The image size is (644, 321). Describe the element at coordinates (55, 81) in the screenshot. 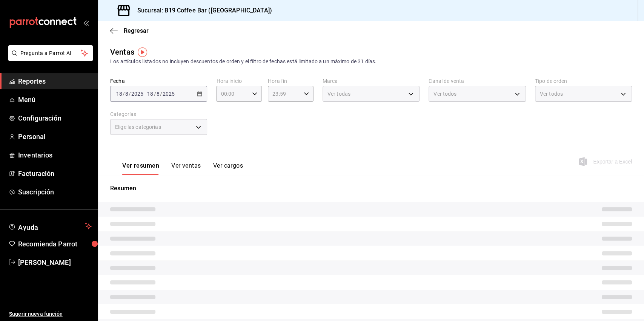

I see `span: Reportes` at that location.